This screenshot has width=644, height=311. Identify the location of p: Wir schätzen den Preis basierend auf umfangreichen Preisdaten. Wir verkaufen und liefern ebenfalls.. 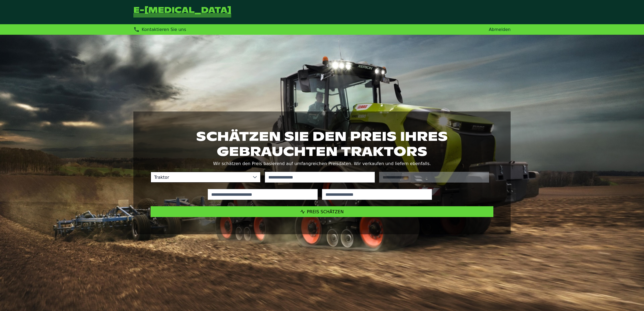
(322, 164).